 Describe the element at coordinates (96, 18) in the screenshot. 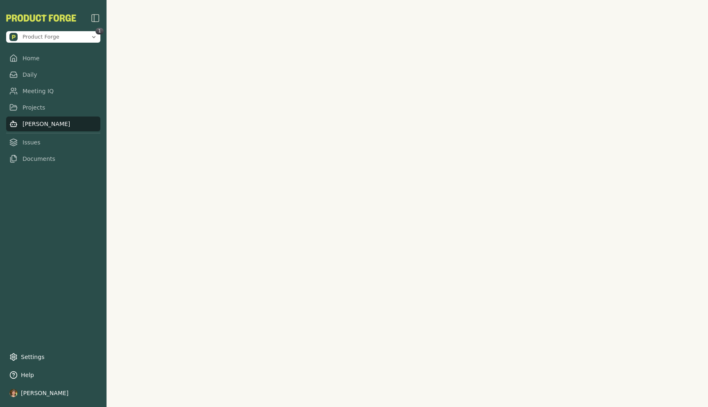

I see `button: sidebar` at that location.